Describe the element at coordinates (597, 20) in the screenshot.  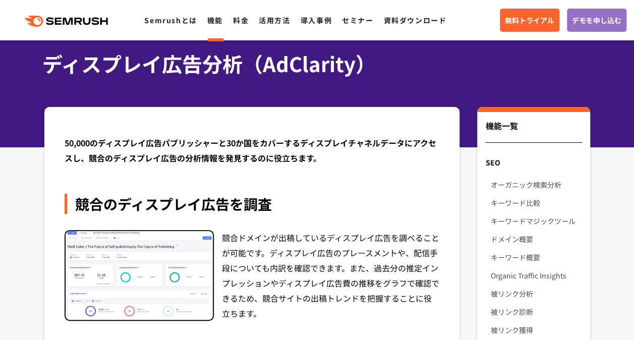
I see `a: デモを申し込む` at that location.